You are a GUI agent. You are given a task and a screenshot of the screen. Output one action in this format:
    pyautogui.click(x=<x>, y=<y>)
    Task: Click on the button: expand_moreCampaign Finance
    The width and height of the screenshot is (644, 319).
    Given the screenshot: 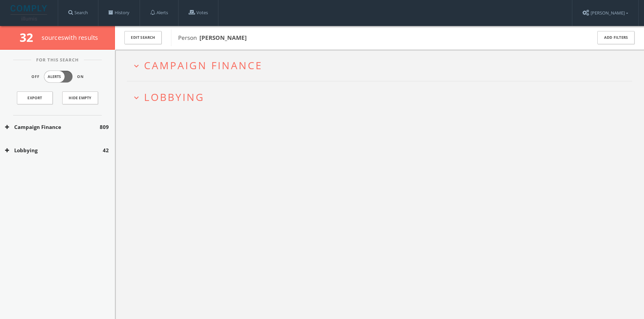 What is the action you would take?
    pyautogui.click(x=382, y=65)
    